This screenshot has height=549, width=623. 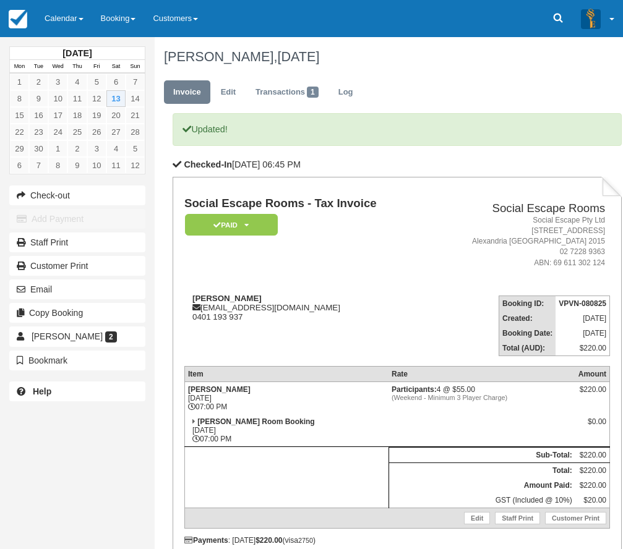 What do you see at coordinates (397, 129) in the screenshot?
I see `p: Updated!` at bounding box center [397, 129].